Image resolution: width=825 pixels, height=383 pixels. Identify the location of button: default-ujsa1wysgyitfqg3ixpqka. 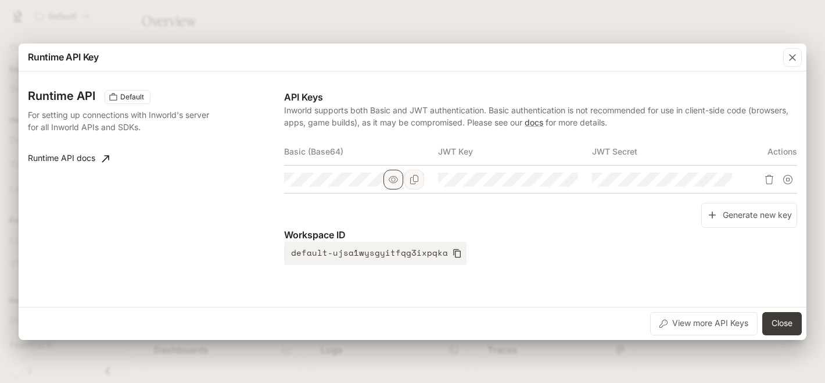
(375, 253).